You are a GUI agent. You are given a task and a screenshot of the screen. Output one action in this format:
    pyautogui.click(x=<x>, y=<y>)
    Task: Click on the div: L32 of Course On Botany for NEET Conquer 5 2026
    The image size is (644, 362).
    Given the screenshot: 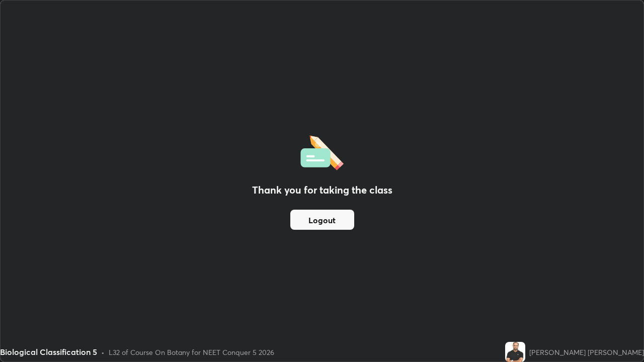 What is the action you would take?
    pyautogui.click(x=191, y=352)
    